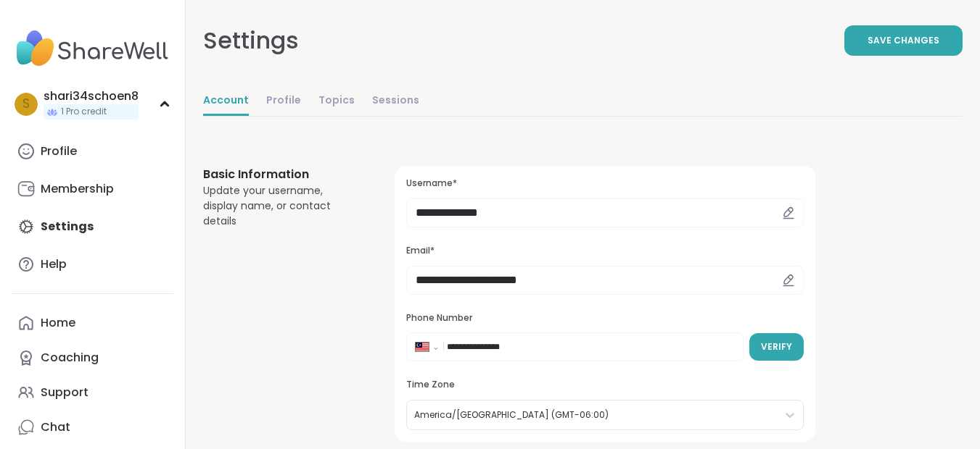  I want to click on div: Home, so click(58, 324).